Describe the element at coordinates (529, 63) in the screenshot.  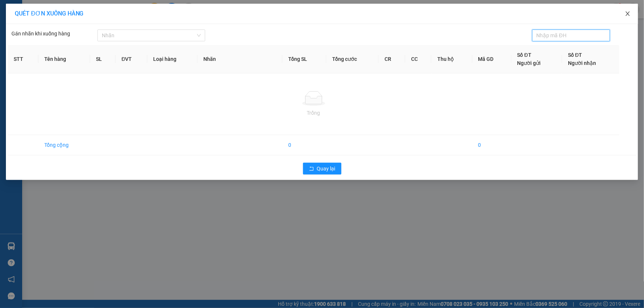
I see `span: Người gửi` at that location.